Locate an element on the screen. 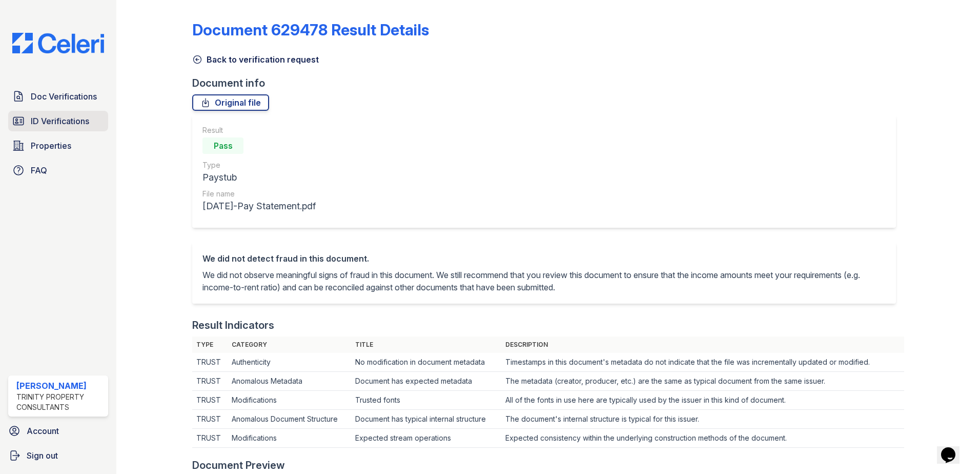  td: Expected stream operations is located at coordinates (426, 438).